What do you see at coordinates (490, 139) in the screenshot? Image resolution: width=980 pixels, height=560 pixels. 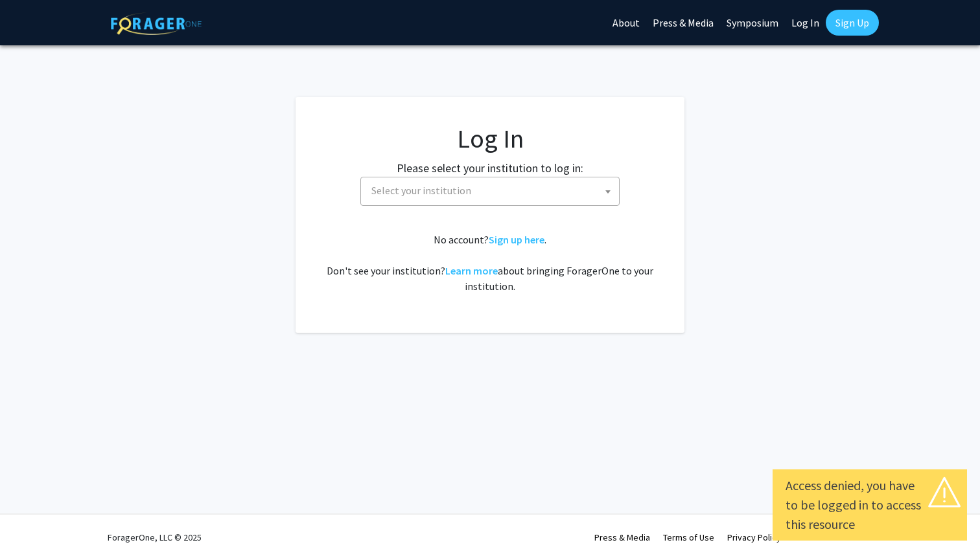 I see `h1: Log In` at bounding box center [490, 139].